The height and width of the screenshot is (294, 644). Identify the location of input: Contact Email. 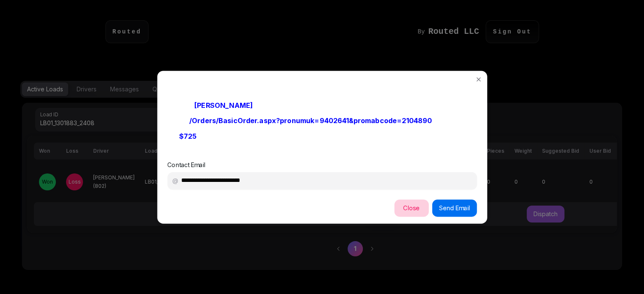
(325, 180).